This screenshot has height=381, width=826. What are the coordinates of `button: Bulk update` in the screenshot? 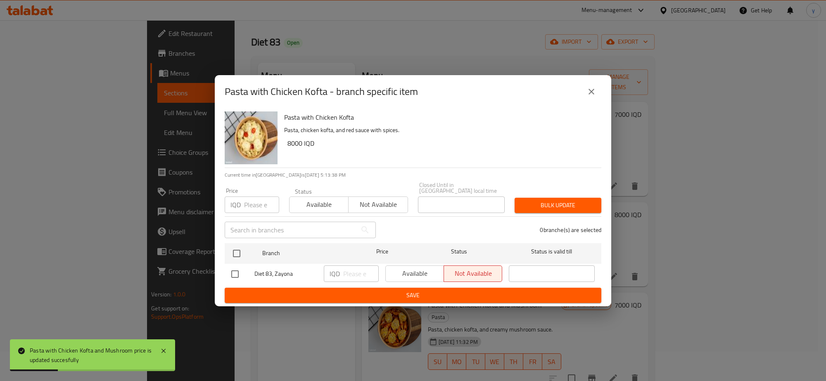 It's located at (558, 205).